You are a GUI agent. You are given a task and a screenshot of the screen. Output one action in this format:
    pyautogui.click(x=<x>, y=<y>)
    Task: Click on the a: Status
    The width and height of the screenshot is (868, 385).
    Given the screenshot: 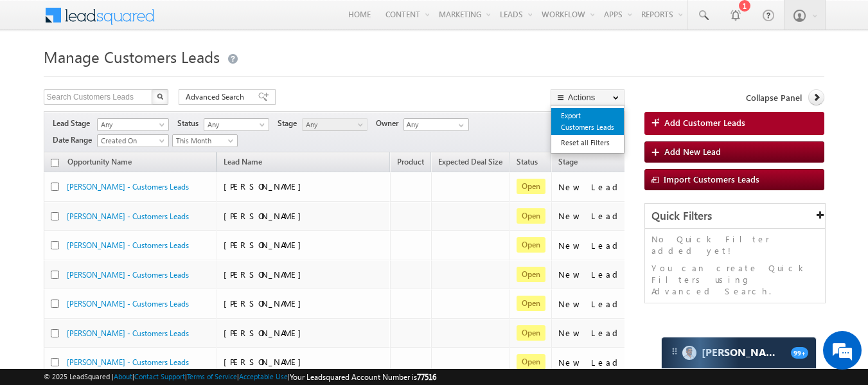 What is the action you would take?
    pyautogui.click(x=527, y=163)
    